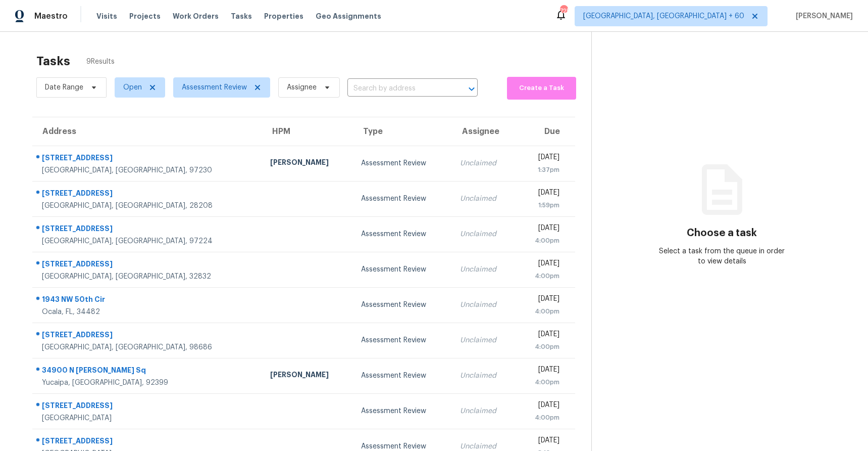 The image size is (868, 451). What do you see at coordinates (132, 87) in the screenshot?
I see `span: Open` at bounding box center [132, 87].